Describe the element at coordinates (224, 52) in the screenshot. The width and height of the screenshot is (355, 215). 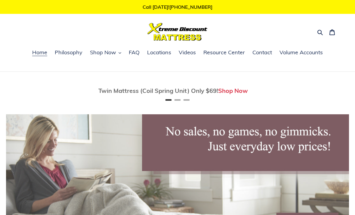
I see `span: Resource Center` at that location.